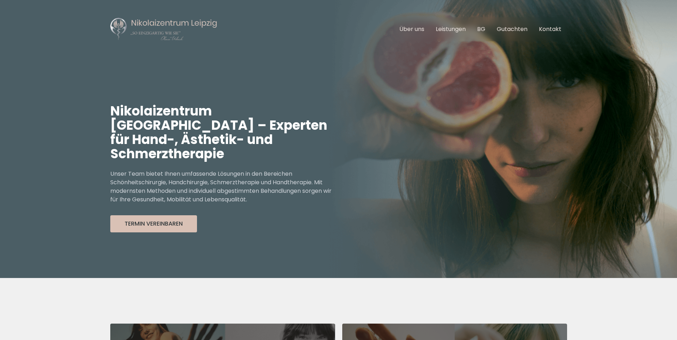 This screenshot has width=677, height=340. Describe the element at coordinates (451, 29) in the screenshot. I see `a: Leistungen` at that location.